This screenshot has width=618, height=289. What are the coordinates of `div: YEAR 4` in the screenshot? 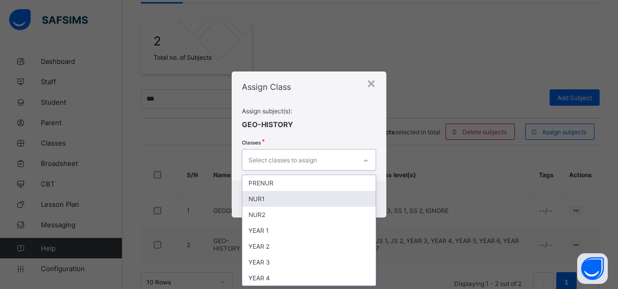 It's located at (309, 278).